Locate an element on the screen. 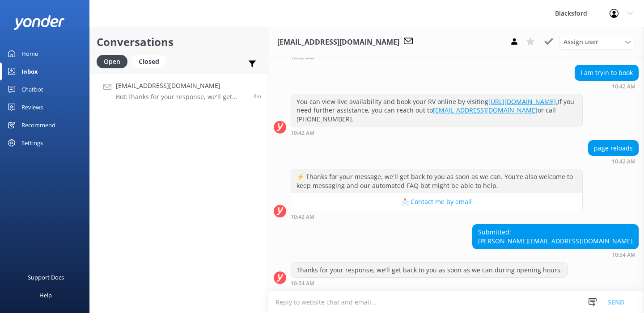 The image size is (644, 313). div: Recommend is located at coordinates (38, 125).